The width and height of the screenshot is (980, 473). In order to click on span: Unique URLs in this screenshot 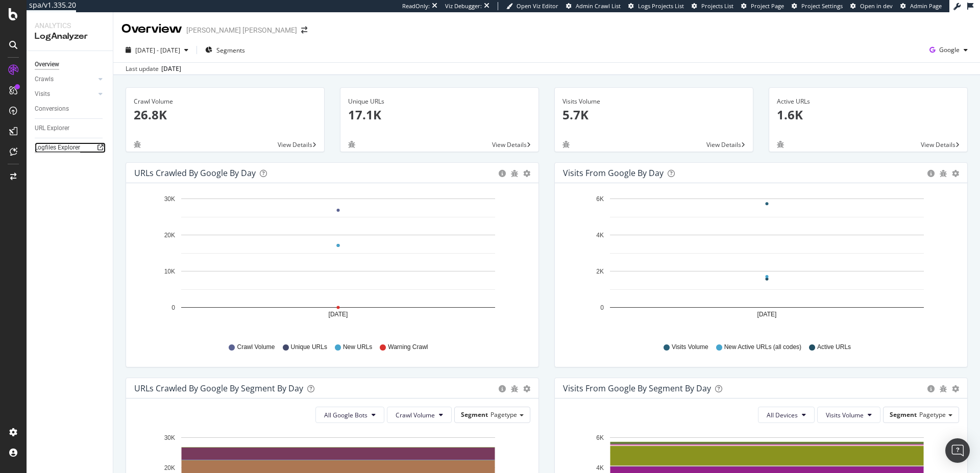, I will do `click(309, 346)`.